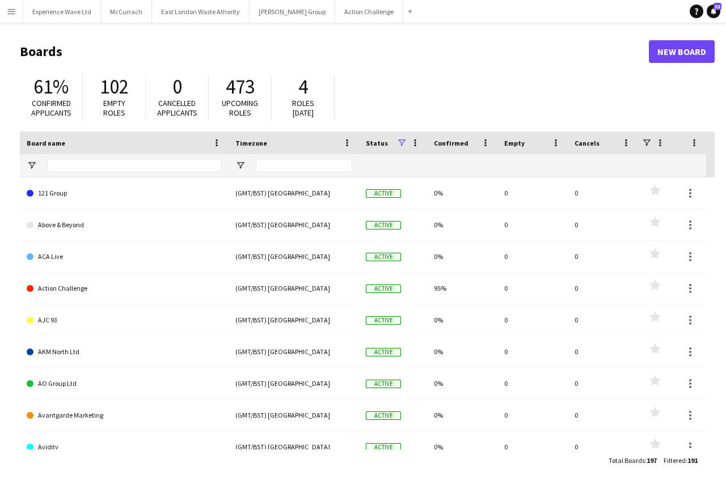 The height and width of the screenshot is (489, 726). I want to click on span: 33, so click(718, 6).